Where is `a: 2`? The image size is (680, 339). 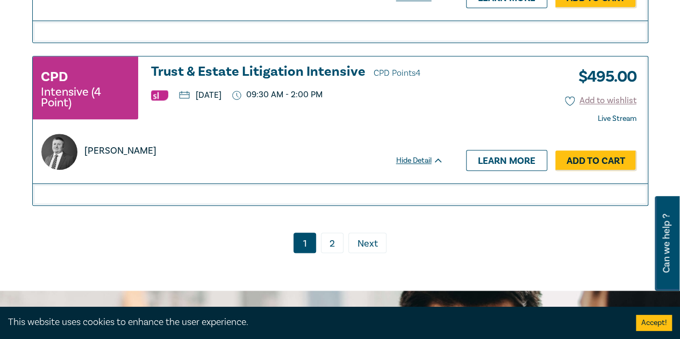
a: 2 is located at coordinates (332, 243).